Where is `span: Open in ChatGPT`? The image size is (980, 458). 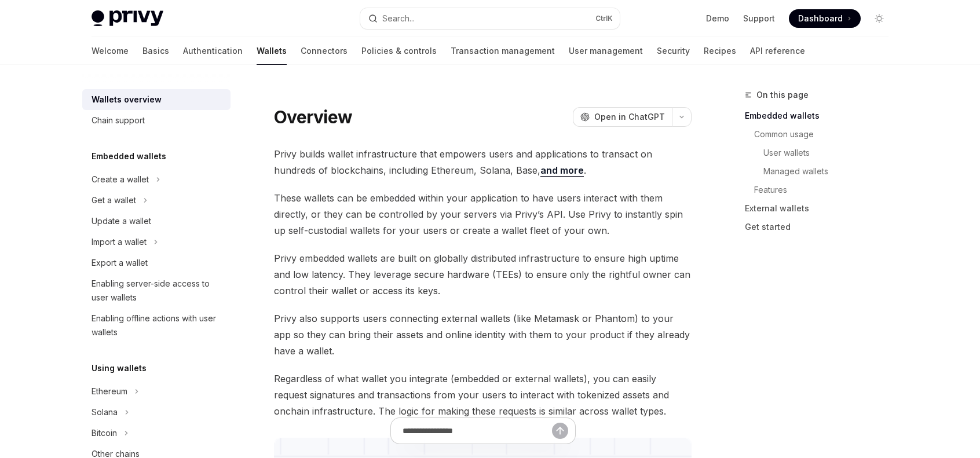 span: Open in ChatGPT is located at coordinates (630, 117).